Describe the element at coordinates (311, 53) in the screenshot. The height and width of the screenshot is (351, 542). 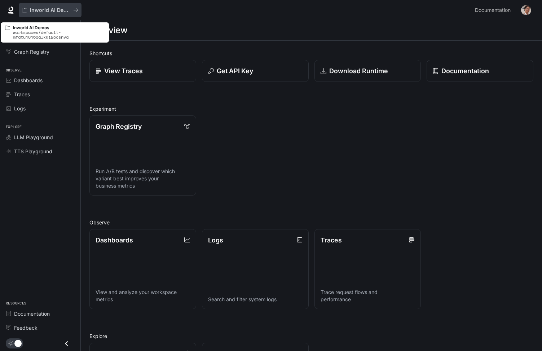
I see `h2: Shortcuts` at that location.